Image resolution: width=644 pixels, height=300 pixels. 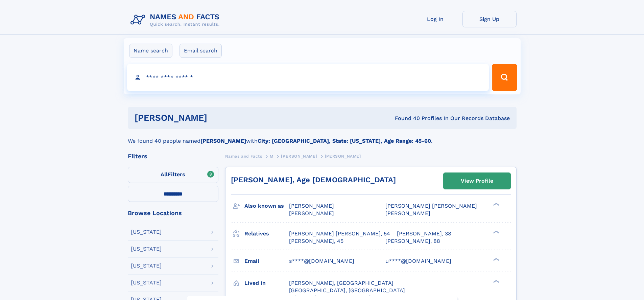 What do you see at coordinates (267, 206) in the screenshot?
I see `h3: Also known as` at bounding box center [267, 206].